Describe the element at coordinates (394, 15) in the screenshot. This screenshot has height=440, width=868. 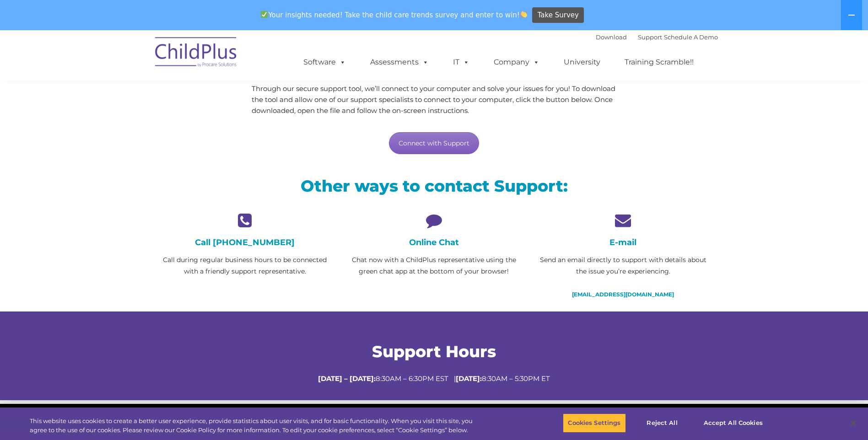
I see `span: Your insights needed! Take the child care trends survey and enter to win!` at that location.